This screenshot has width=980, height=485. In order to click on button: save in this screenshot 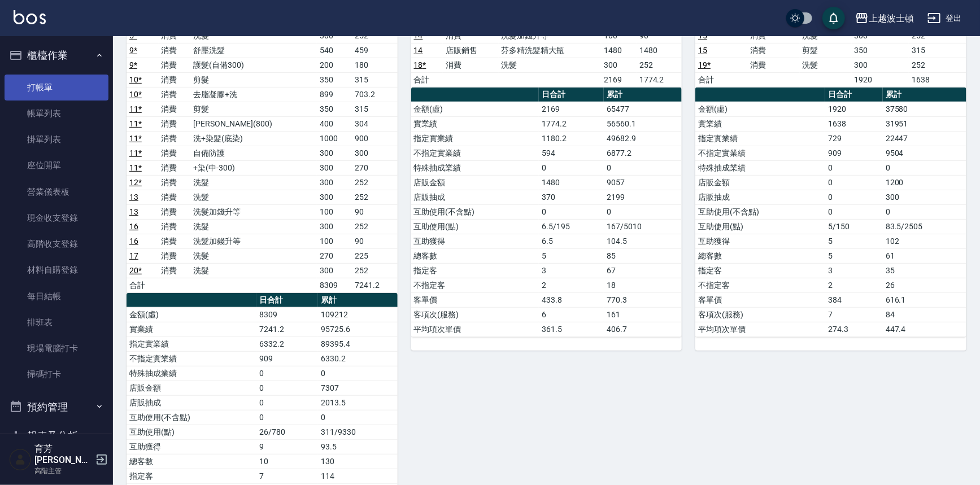, I will do `click(834, 18)`.